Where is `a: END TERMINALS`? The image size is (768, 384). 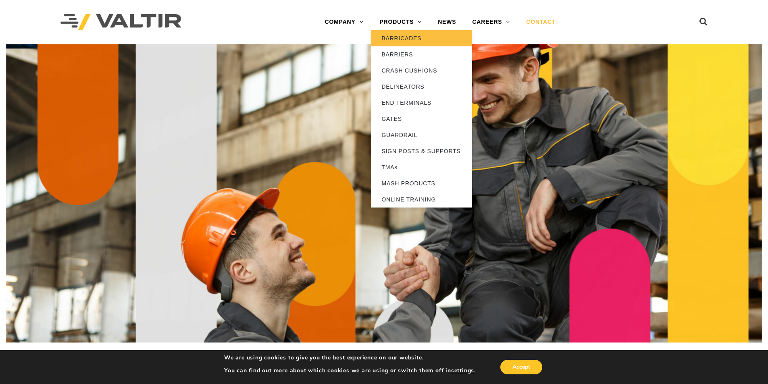
a: END TERMINALS is located at coordinates (422, 103).